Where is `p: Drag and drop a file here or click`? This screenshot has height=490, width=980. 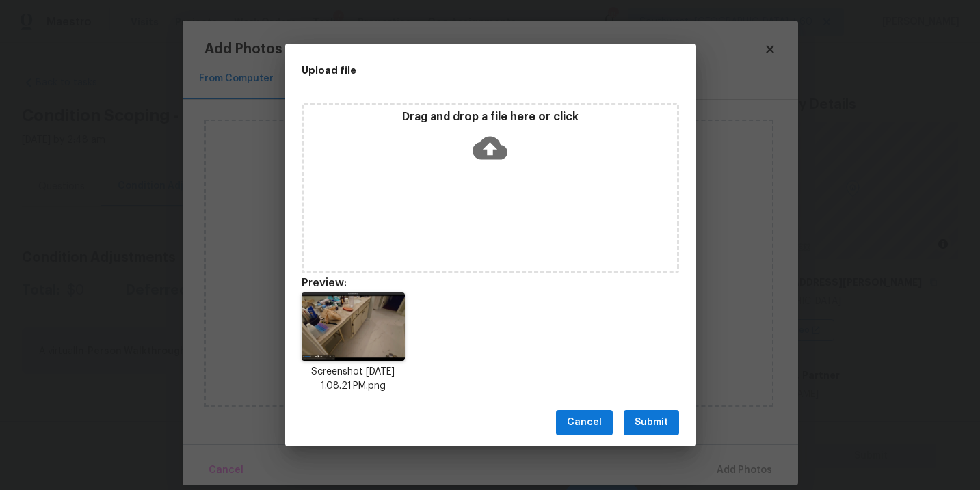 p: Drag and drop a file here or click is located at coordinates (490, 117).